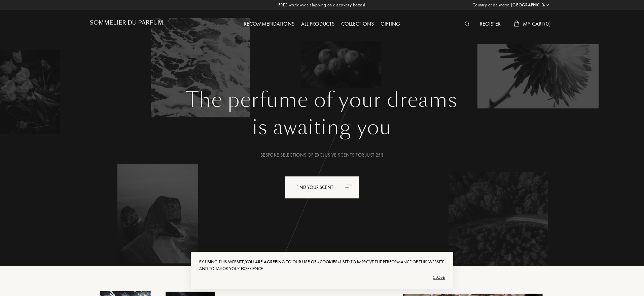  What do you see at coordinates (269, 23) in the screenshot?
I see `a: Recommendations` at bounding box center [269, 23].